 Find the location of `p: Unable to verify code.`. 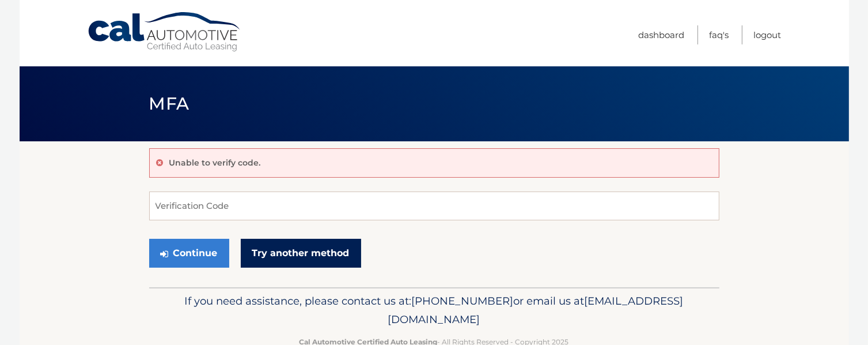

p: Unable to verify code. is located at coordinates (215, 163).